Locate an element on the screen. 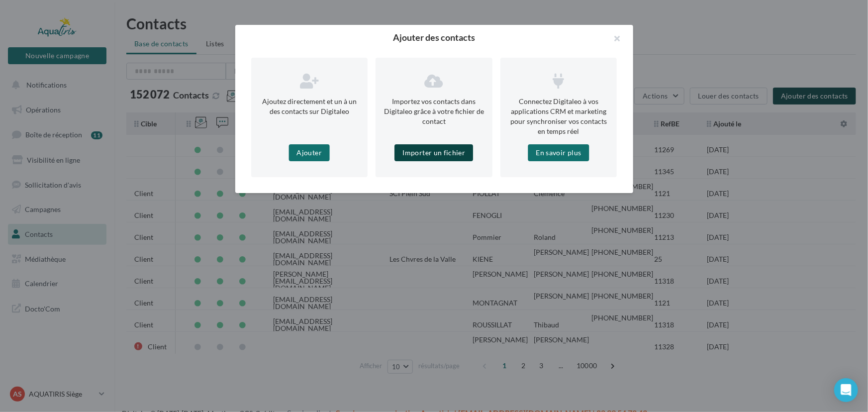  div: Open Intercom Messenger is located at coordinates (846, 391).